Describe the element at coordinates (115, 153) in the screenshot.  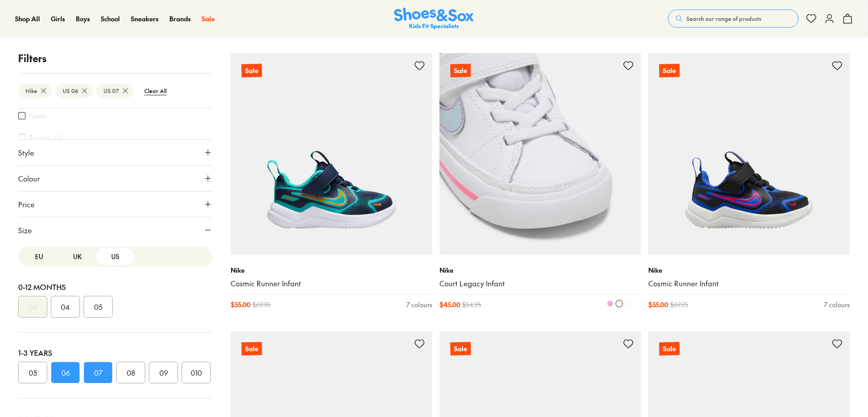
I see `button: Style` at that location.